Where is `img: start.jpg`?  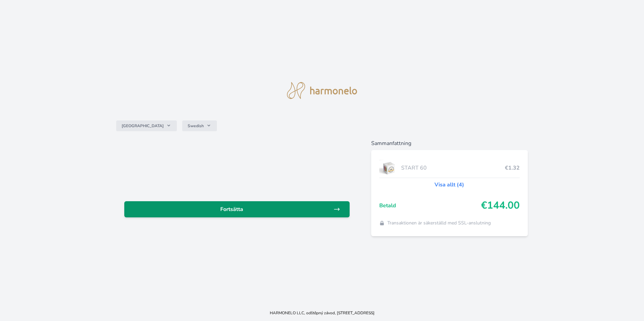
img: start.jpg is located at coordinates (389, 168).